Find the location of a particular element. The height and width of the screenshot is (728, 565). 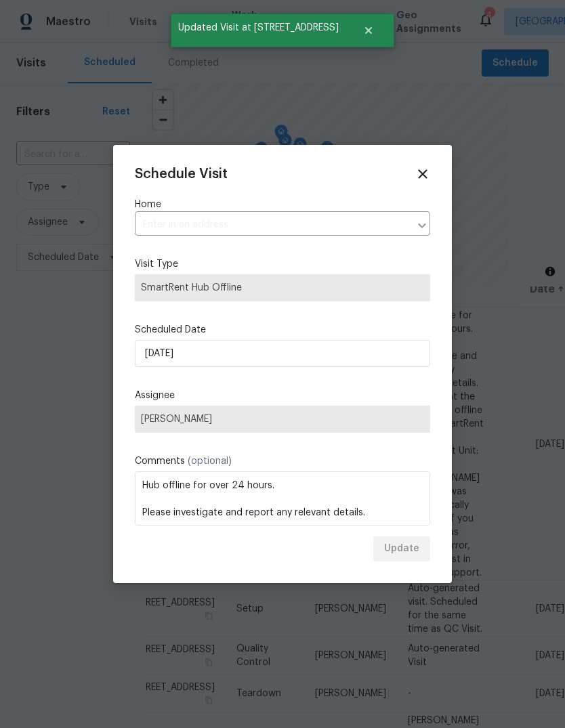

textarea: Hub offline for over 24 hours. Please investigate and report any relevant details. Check that the... is located at coordinates (282, 499).